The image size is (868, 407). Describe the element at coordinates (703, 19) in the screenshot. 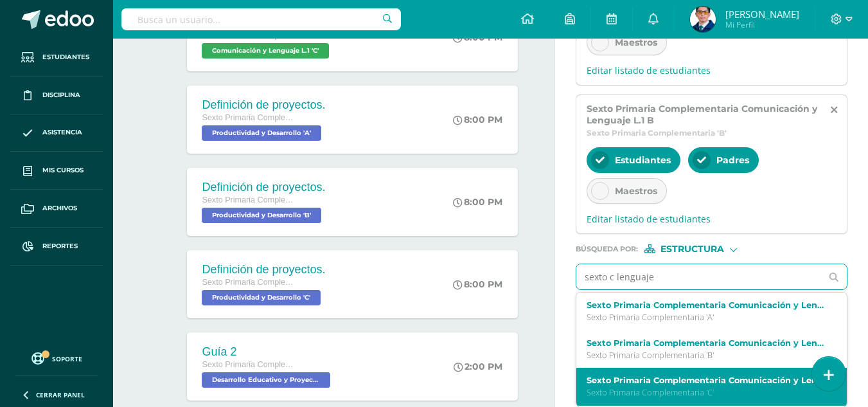

I see `img: f8528e83a30c07a06aa6af360d30ac42.png` at that location.